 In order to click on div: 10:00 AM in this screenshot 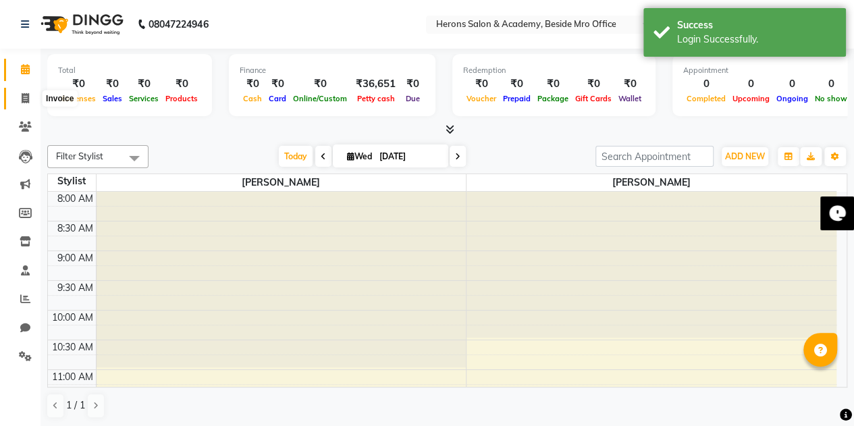, I will do `click(72, 317)`.